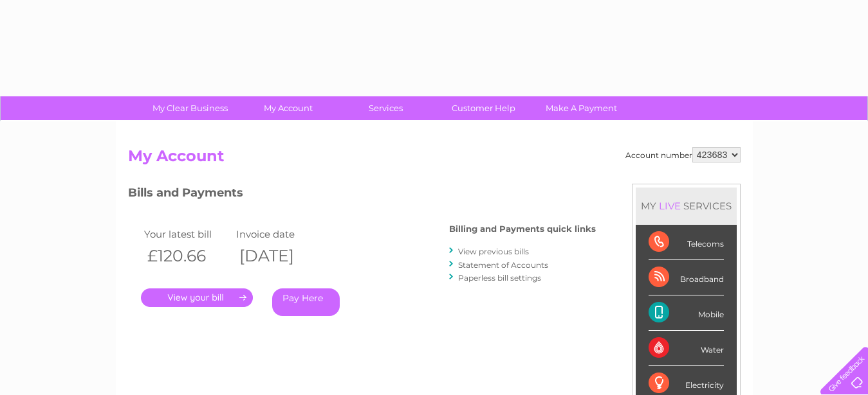 The width and height of the screenshot is (868, 395). Describe the element at coordinates (187, 234) in the screenshot. I see `td: Your latest bill` at that location.